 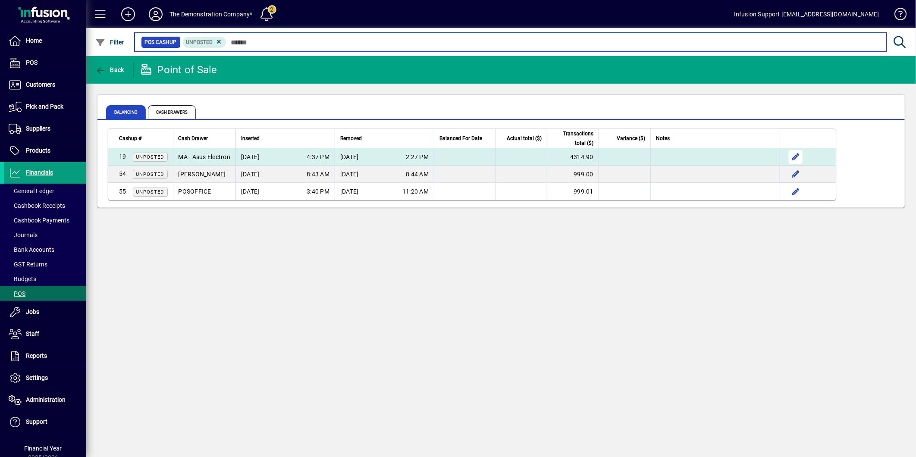 I want to click on div: 54, so click(x=143, y=174).